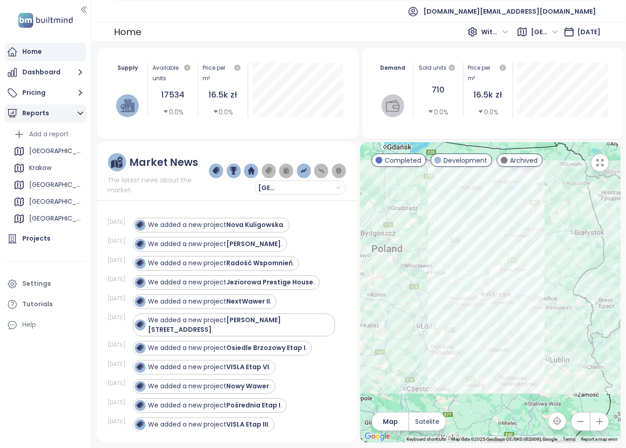 This screenshot has height=448, width=626. I want to click on div: Tutorials, so click(37, 304).